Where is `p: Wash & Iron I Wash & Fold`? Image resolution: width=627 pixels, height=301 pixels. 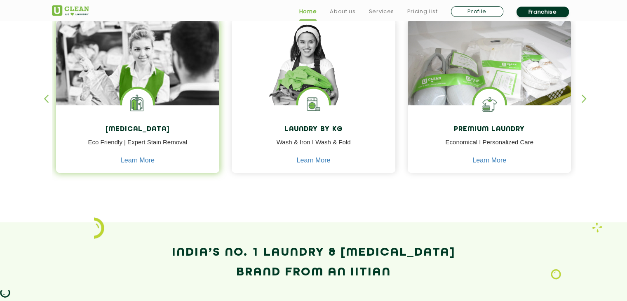
p: Wash & Iron I Wash & Fold is located at coordinates (313, 147).